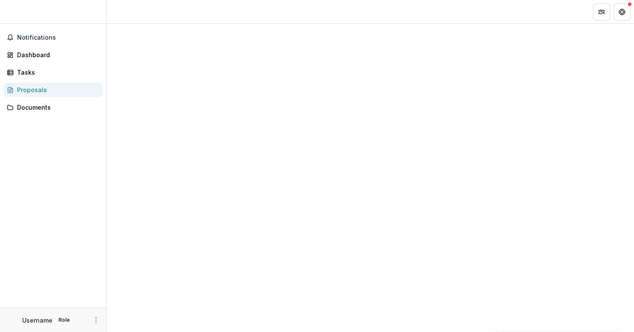  What do you see at coordinates (56, 55) in the screenshot?
I see `div: Dashboard` at bounding box center [56, 55].